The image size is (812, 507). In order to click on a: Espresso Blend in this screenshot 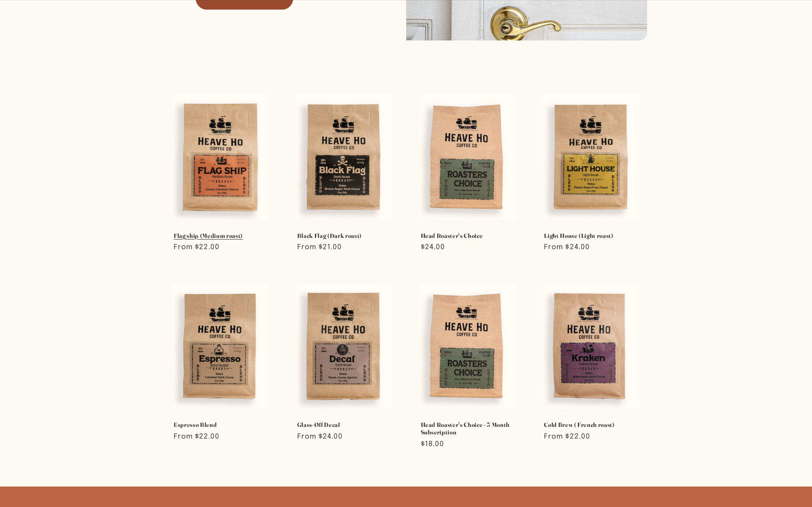, I will do `click(221, 425)`.